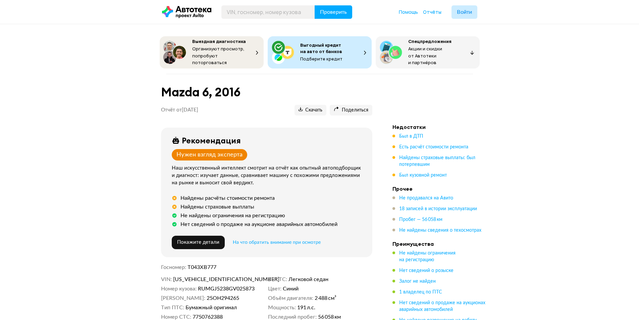 This screenshot has width=639, height=320. Describe the element at coordinates (426, 270) in the screenshot. I see `span: Нет сведений о розыске` at that location.